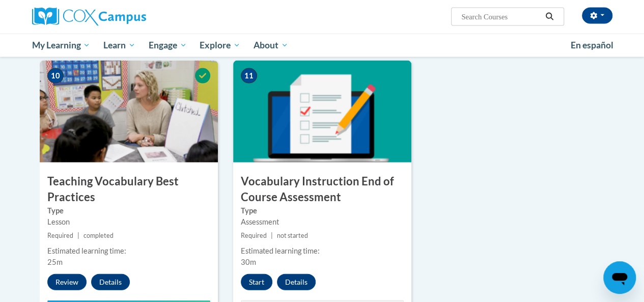 The image size is (644, 302). Describe the element at coordinates (119, 45) in the screenshot. I see `a: Learn` at that location.